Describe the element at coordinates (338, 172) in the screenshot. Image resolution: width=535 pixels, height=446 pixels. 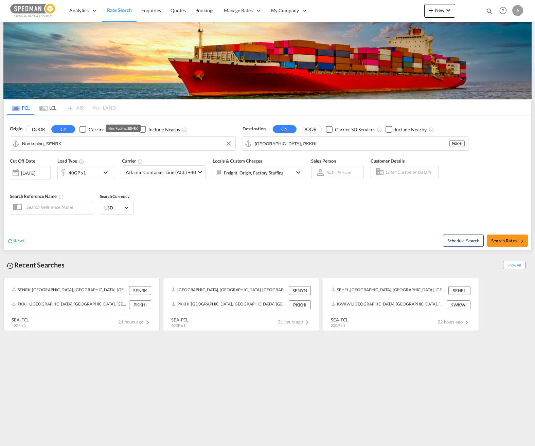
I see `md-select: Sales Person` at that location.